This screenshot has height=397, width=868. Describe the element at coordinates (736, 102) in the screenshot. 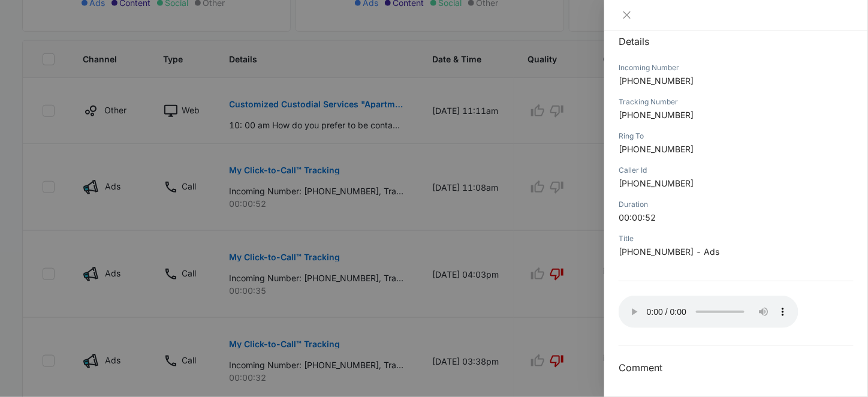

I see `div: Tracking Number` at that location.